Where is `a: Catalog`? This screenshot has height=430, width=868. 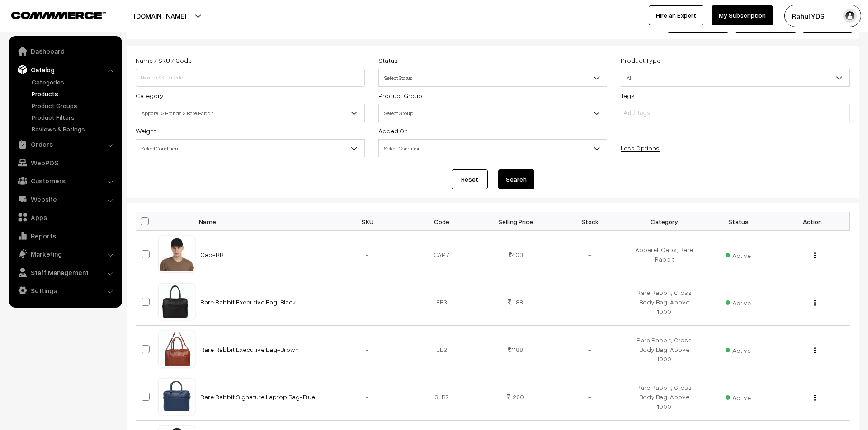
a: Catalog is located at coordinates (65, 69).